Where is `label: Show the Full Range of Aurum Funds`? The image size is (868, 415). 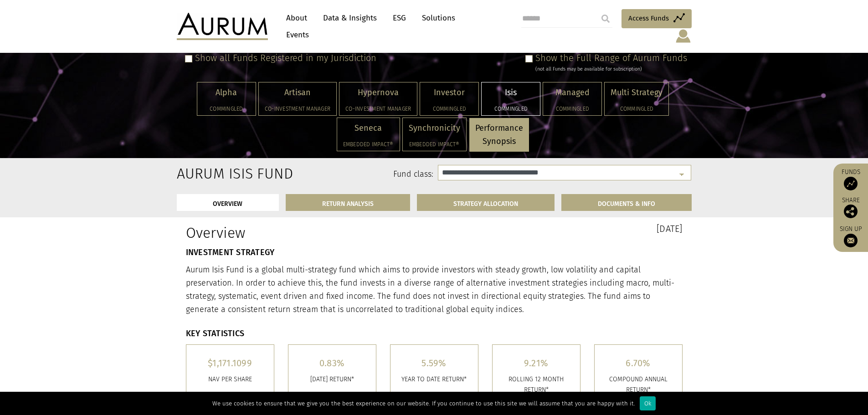
label: Show the Full Range of Aurum Funds is located at coordinates (611, 58).